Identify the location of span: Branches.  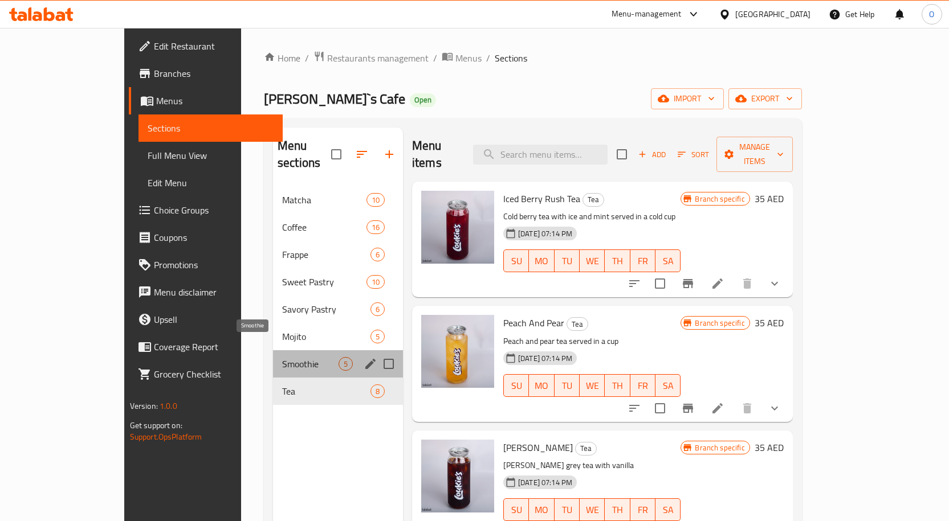
(214, 73).